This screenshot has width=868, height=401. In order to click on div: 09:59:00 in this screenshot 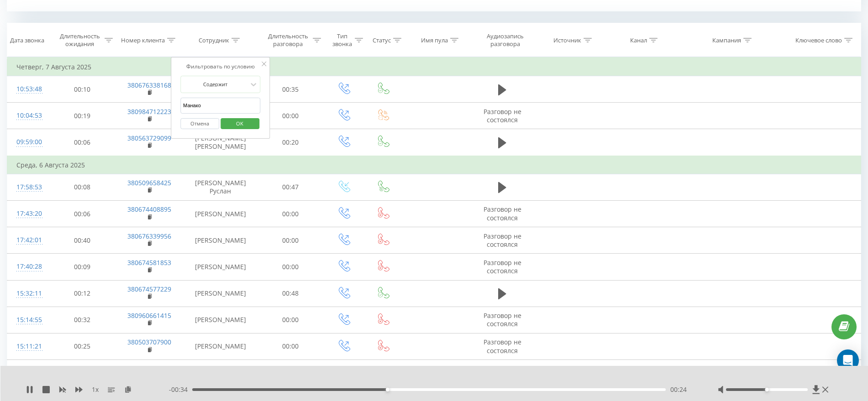, I will do `click(28, 142)`.